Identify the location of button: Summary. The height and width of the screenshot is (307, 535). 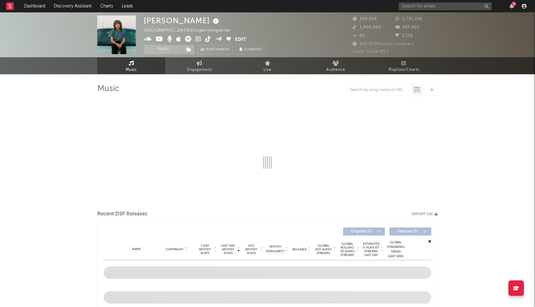
(251, 50).